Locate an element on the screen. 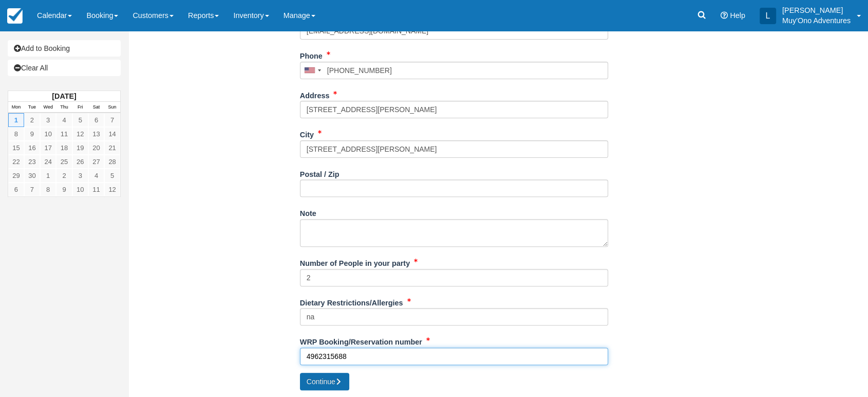 This screenshot has height=397, width=868. p: Muy'Ono Adventures is located at coordinates (816, 21).